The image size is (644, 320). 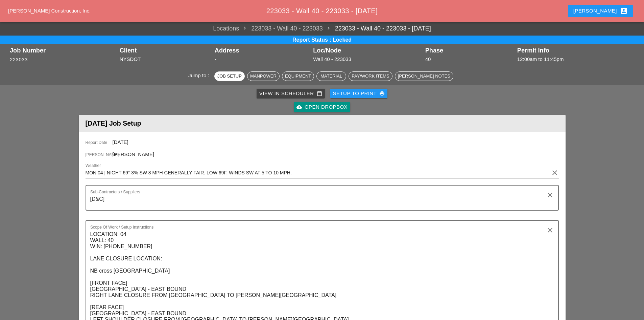 I want to click on div: Equipment, so click(x=298, y=76).